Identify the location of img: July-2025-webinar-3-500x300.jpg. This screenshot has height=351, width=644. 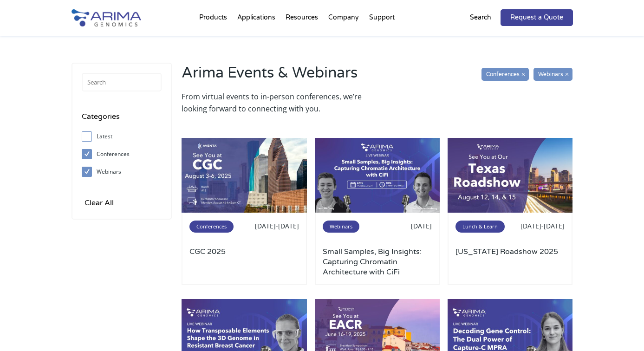
(378, 175).